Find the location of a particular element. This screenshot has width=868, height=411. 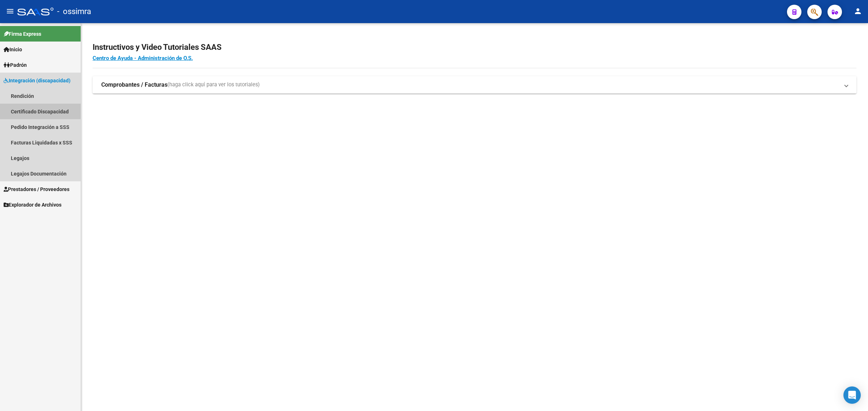

span: Explorador de Archivos is located at coordinates (32, 205).